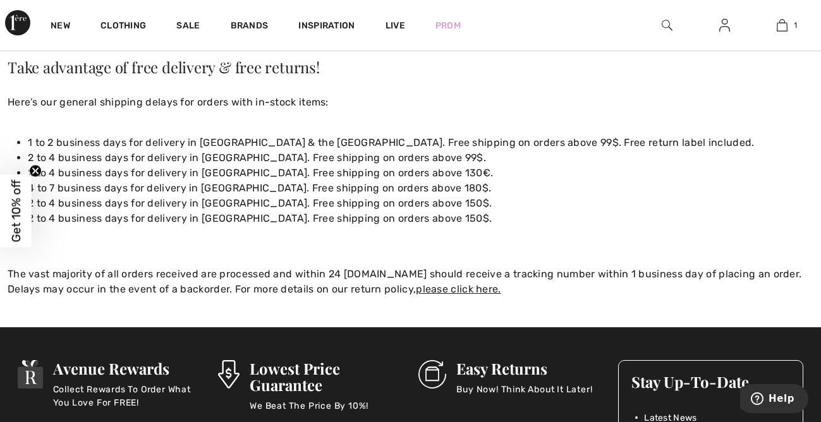 This screenshot has width=821, height=422. Describe the element at coordinates (188, 27) in the screenshot. I see `a: Sale` at that location.